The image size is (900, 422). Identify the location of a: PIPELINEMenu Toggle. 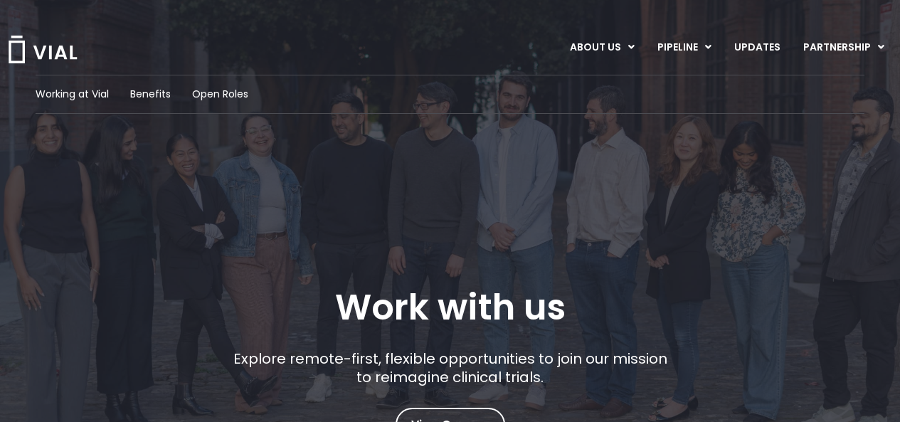
(684, 48).